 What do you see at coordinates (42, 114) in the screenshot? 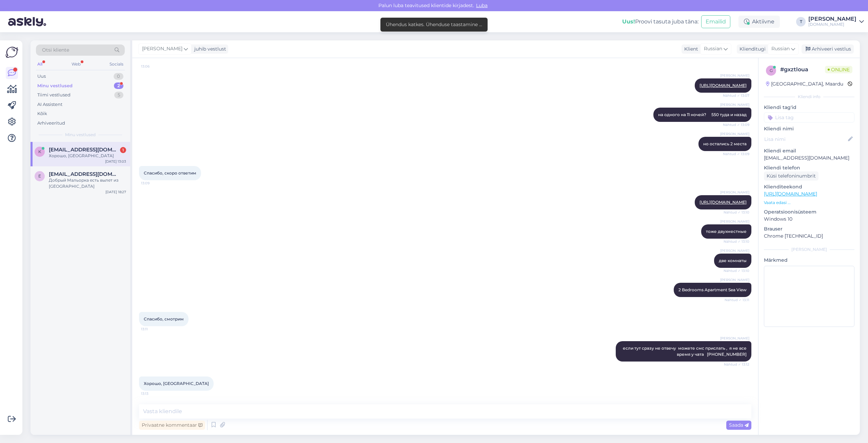
I see `div: Kõik` at bounding box center [42, 114].